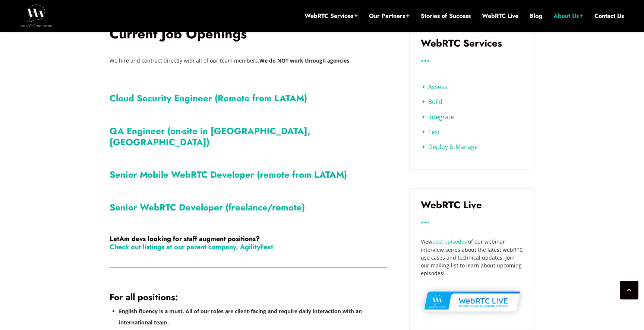 Image resolution: width=644 pixels, height=330 pixels. I want to click on div: View of our webinar interview series about the latest webRTC use cases and technical updates. Joi..., so click(472, 257).